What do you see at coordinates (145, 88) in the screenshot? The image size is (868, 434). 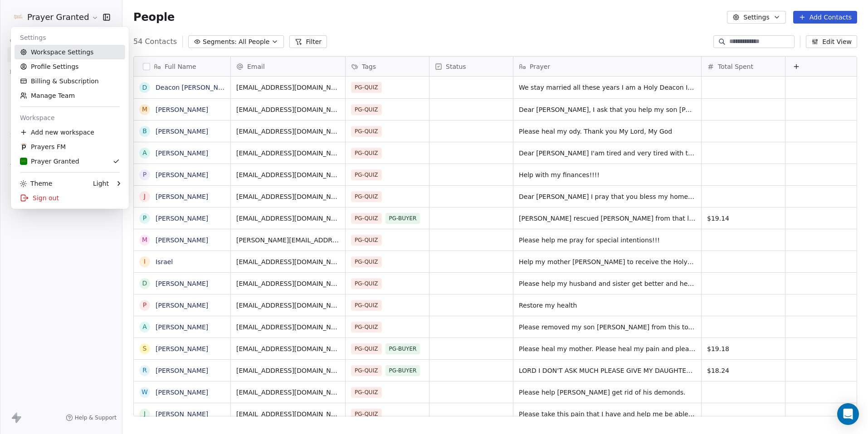 I see `div: D` at bounding box center [145, 88].